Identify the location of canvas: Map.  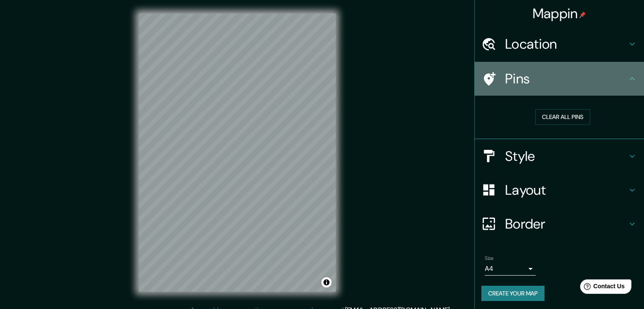
(237, 153).